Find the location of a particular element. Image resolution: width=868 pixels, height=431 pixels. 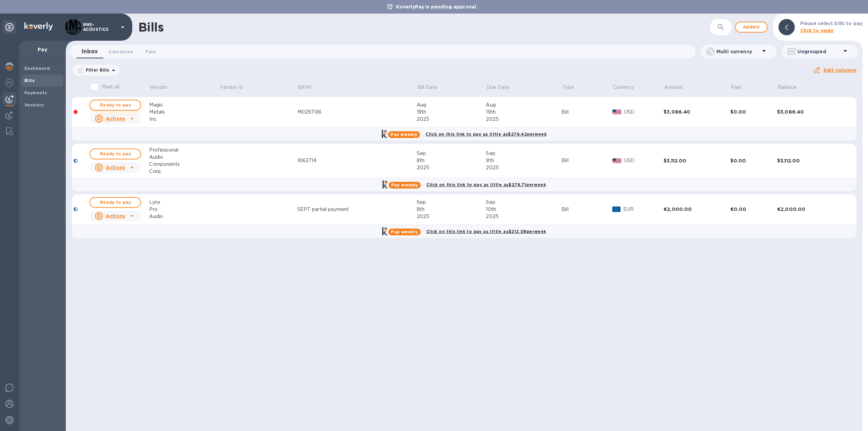

div: €0.00 is located at coordinates (754, 209).